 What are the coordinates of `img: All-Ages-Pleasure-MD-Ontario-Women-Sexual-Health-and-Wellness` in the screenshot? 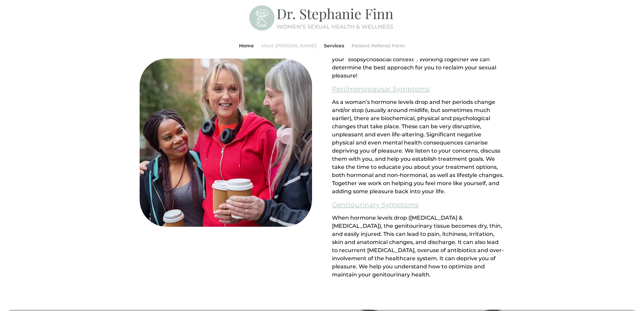 It's located at (226, 143).